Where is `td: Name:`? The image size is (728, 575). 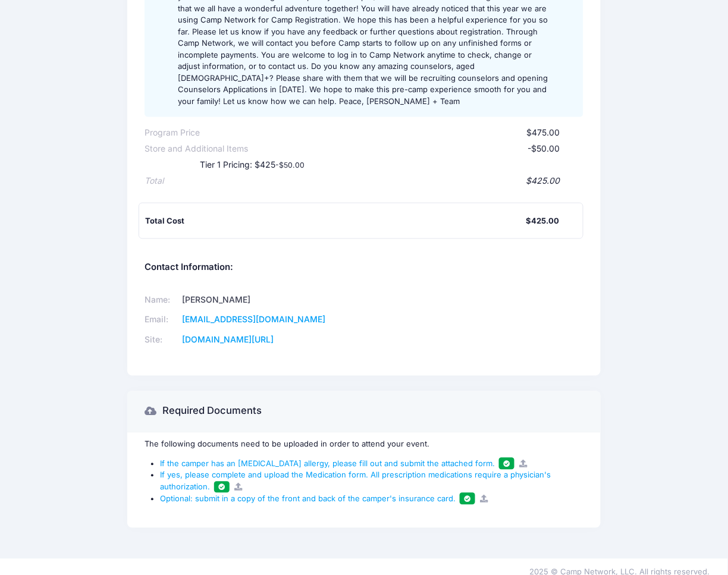 td: Name: is located at coordinates (161, 300).